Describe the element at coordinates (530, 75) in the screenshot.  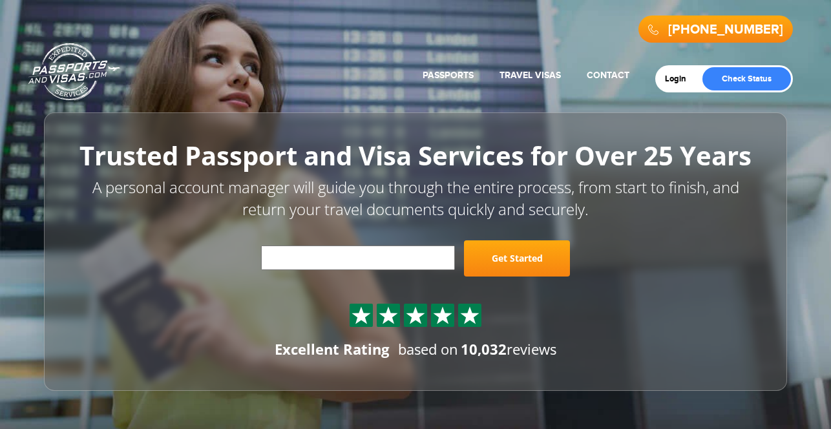
I see `a: Travel Visas` at that location.